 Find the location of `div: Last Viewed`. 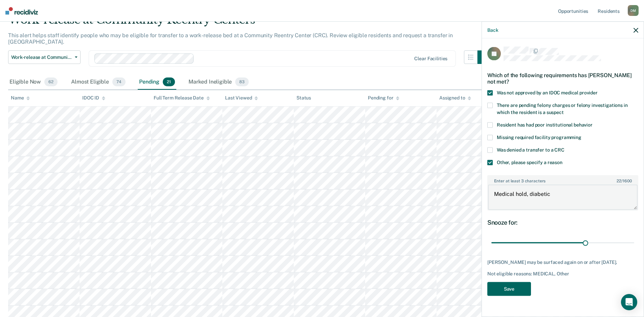

div: Last Viewed is located at coordinates (242, 97).